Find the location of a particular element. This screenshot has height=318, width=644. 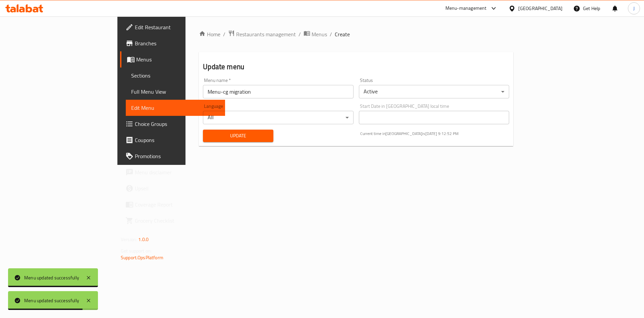

a: Sections is located at coordinates (175, 76).